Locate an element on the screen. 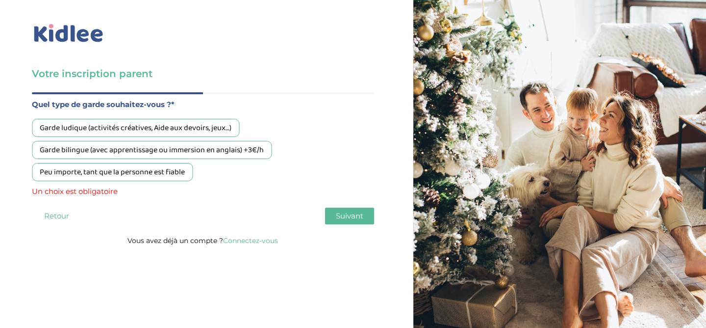 Image resolution: width=706 pixels, height=328 pixels. p: Vous avez déjà un compte ? is located at coordinates (203, 240).